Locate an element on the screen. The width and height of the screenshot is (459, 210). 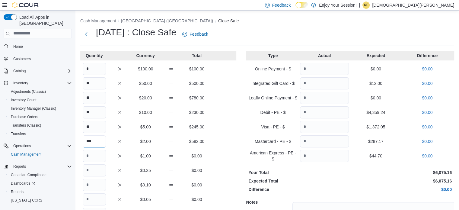
h5: Notes is located at coordinates (269, 202).